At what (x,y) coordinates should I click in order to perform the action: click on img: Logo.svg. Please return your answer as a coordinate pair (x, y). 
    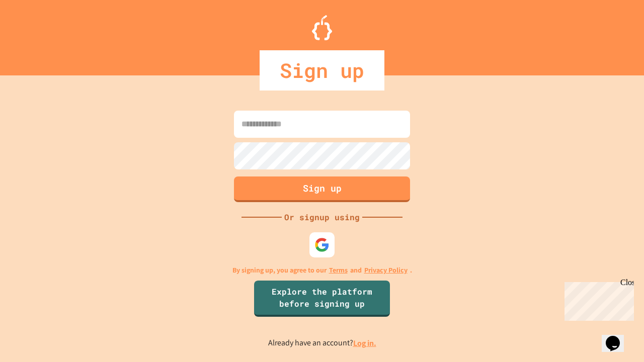
    Looking at the image, I should click on (322, 28).